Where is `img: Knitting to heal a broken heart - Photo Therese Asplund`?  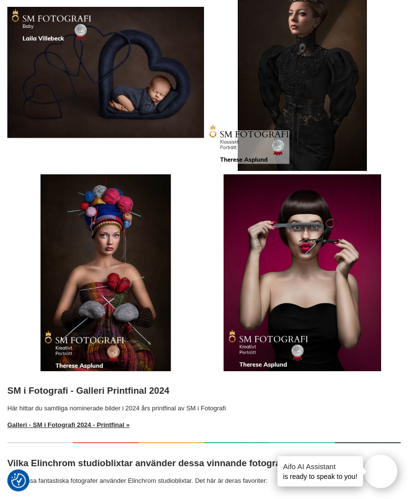
img: Knitting to heal a broken heart - Photo Therese Asplund is located at coordinates (106, 273).